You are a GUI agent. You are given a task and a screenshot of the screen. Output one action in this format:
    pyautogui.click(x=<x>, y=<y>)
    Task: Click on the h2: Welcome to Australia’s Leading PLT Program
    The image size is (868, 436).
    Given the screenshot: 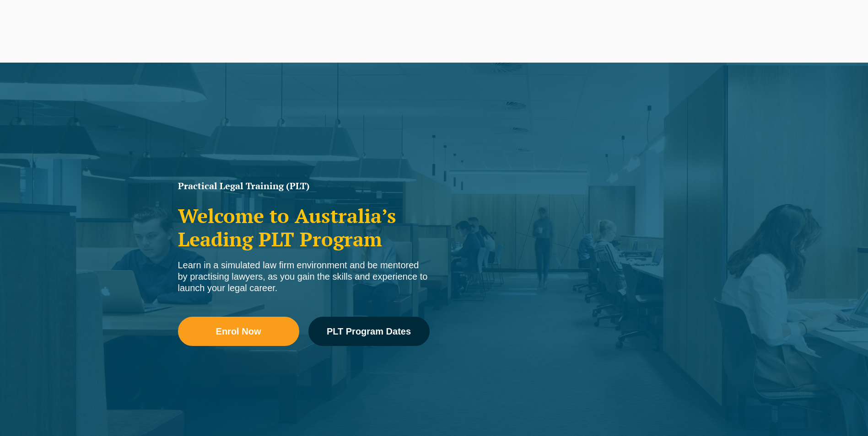 What is the action you would take?
    pyautogui.click(x=304, y=227)
    